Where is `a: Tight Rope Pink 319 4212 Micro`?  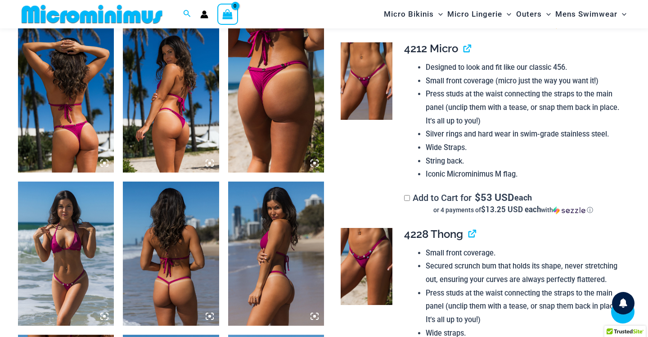
a: Tight Rope Pink 319 4212 Micro is located at coordinates (366, 81).